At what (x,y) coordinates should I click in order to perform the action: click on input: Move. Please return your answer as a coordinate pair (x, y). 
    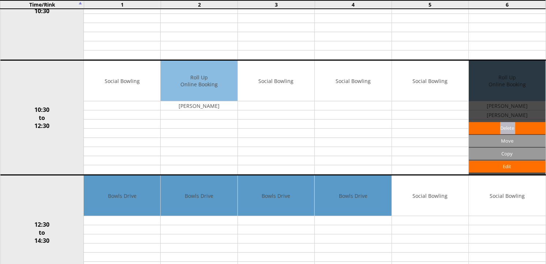
    Looking at the image, I should click on (507, 141).